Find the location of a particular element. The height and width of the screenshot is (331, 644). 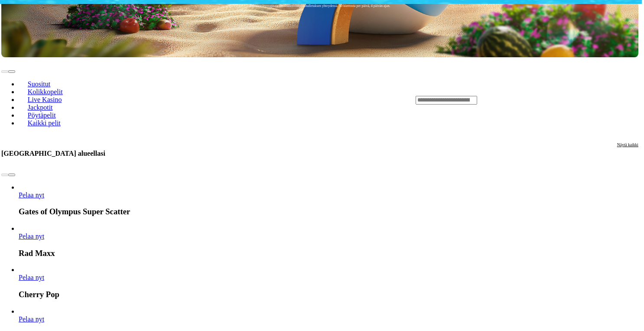

nav: Lobby is located at coordinates (200, 100).